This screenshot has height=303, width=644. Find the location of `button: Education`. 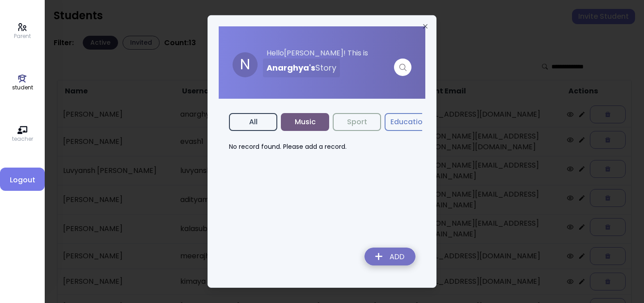

button: Education is located at coordinates (409, 122).